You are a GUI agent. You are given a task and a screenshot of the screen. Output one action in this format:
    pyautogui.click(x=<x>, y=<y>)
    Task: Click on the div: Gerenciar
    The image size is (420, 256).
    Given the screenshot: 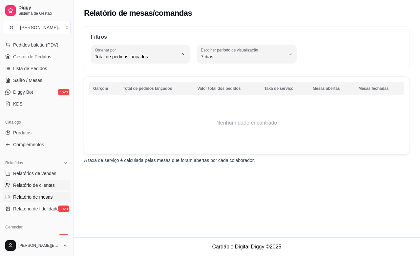 What is the action you would take?
    pyautogui.click(x=36, y=227)
    